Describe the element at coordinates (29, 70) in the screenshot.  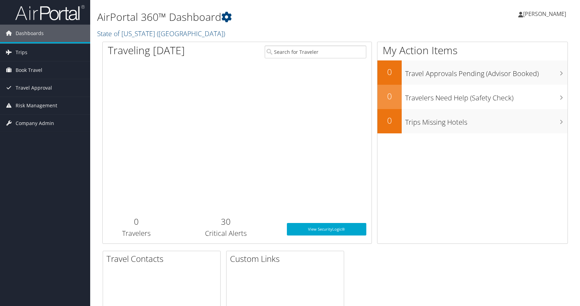
I see `span: Book Travel` at that location.